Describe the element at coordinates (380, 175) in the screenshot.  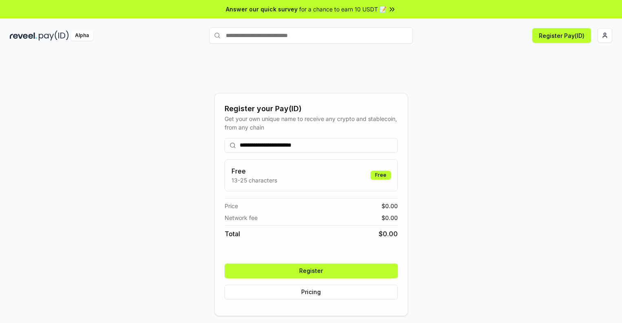
I see `div: Free` at that location.